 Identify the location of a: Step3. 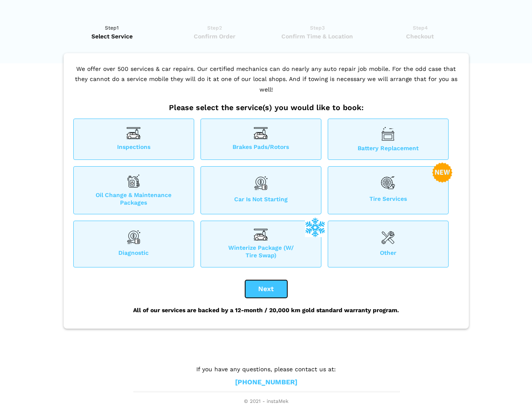
(317, 32).